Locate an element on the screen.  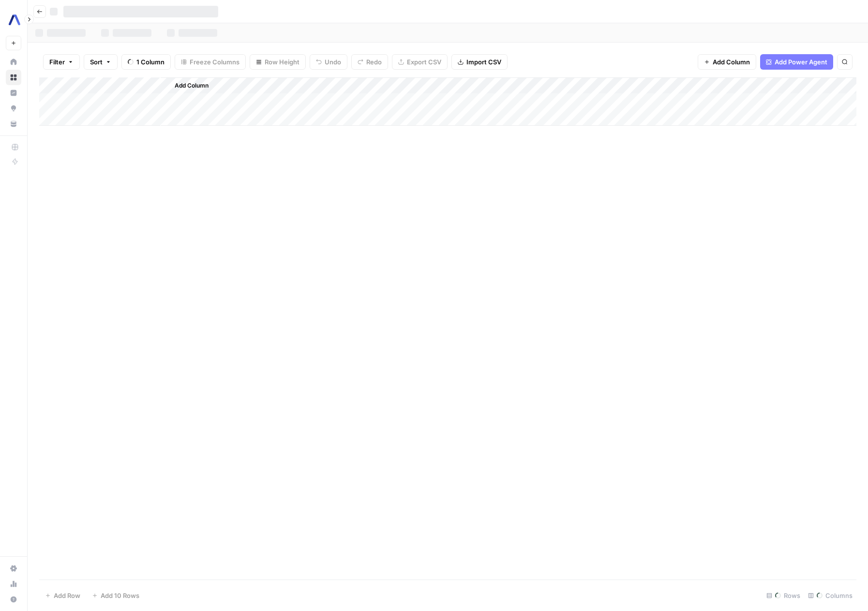
span: Add Power Agent is located at coordinates (801, 62).